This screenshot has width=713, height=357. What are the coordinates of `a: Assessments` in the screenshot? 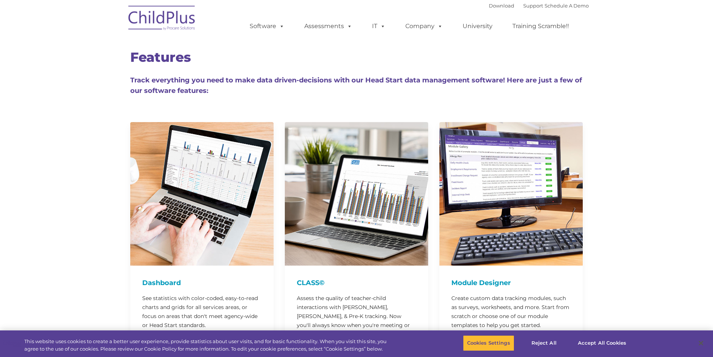 It's located at (328, 26).